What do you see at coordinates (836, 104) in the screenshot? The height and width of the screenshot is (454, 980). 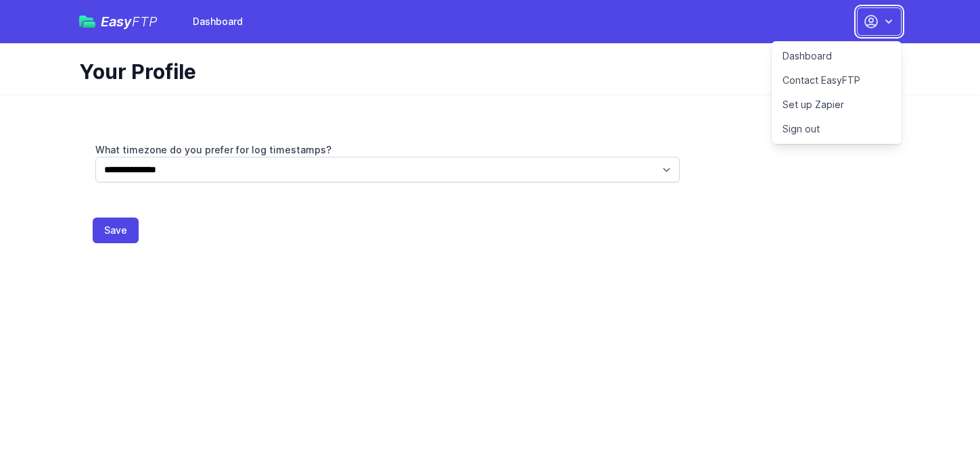 I see `a: Set up Zapier` at bounding box center [836, 104].